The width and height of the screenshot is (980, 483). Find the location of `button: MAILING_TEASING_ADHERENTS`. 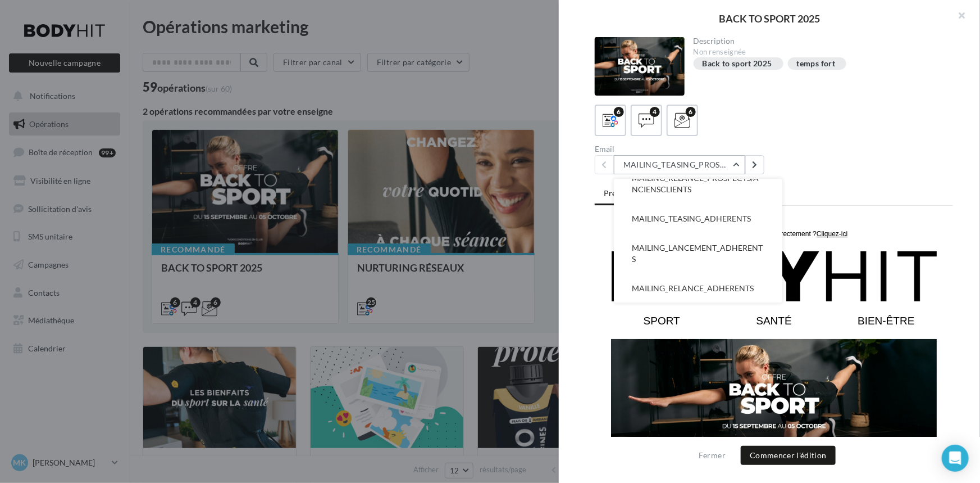

button: MAILING_TEASING_ADHERENTS is located at coordinates (698, 219).